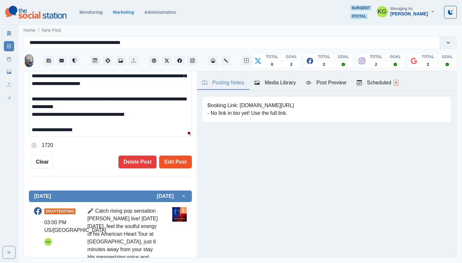 The image size is (462, 263). What do you see at coordinates (9, 33) in the screenshot?
I see `a: Marketing Summary` at bounding box center [9, 33].